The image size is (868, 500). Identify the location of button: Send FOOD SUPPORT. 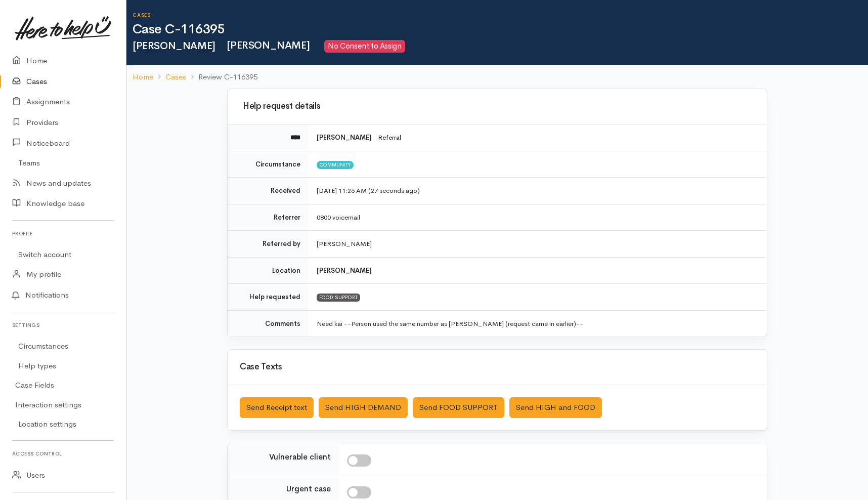
(458, 408).